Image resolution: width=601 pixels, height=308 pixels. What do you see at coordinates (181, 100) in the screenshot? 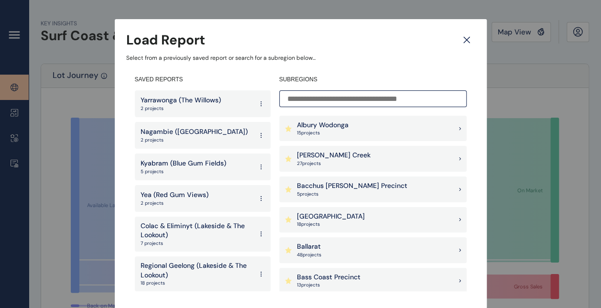
I see `p: Yarrawonga (The Willows)` at bounding box center [181, 100].